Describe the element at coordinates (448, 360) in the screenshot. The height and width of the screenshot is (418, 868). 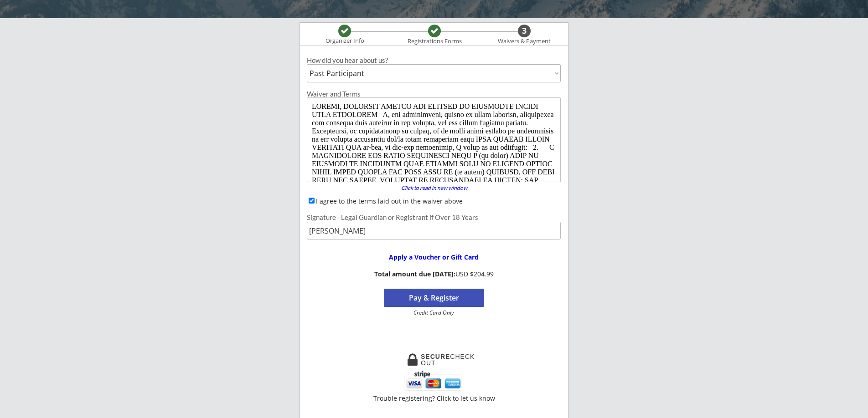
I see `div: CHECKOUT` at that location.